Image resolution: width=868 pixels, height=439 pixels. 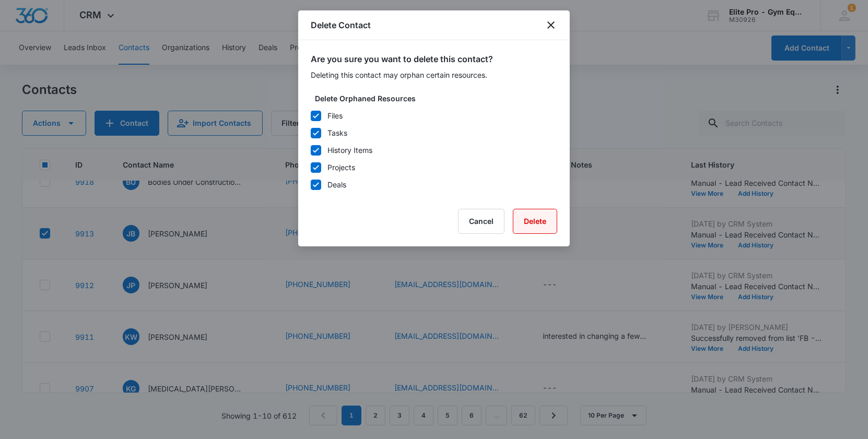 I want to click on button: close, so click(x=551, y=25).